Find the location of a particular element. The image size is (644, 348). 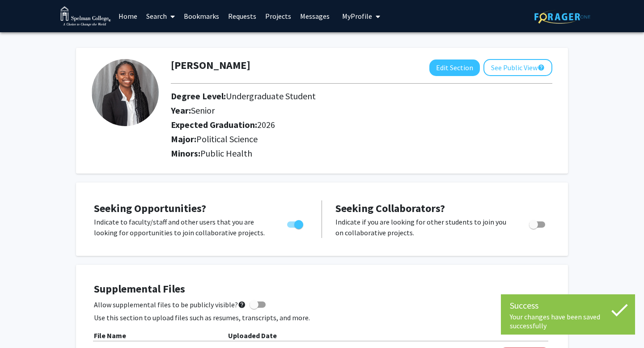

span: Senior is located at coordinates (203, 110).